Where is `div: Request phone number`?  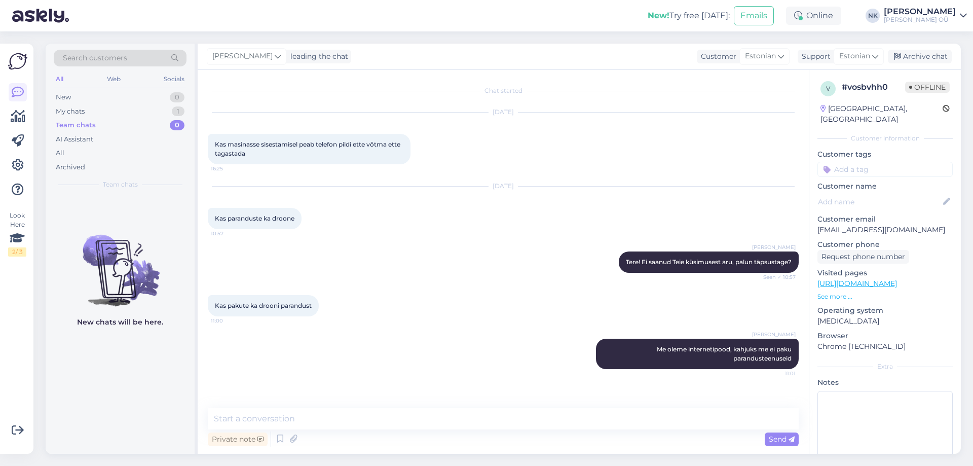
div: Request phone number is located at coordinates (863, 256).